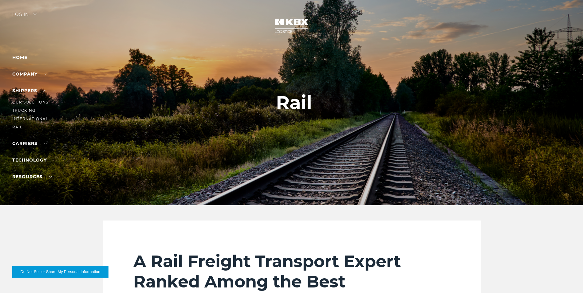 This screenshot has height=293, width=583. Describe the element at coordinates (32, 177) in the screenshot. I see `a: RESOURCES` at that location.